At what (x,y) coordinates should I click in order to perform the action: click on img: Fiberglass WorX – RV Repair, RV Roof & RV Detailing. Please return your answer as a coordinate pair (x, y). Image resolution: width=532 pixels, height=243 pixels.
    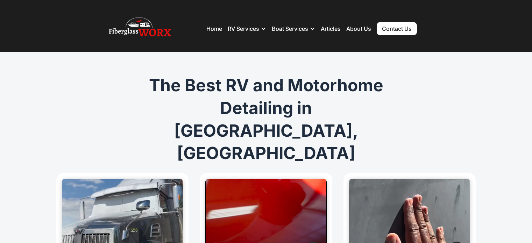
    Looking at the image, I should click on (140, 29).